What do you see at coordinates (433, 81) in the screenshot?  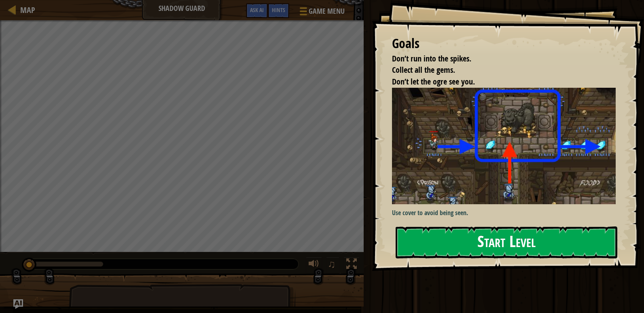 I see `span: Don’t let the ogre see you.` at bounding box center [433, 81].